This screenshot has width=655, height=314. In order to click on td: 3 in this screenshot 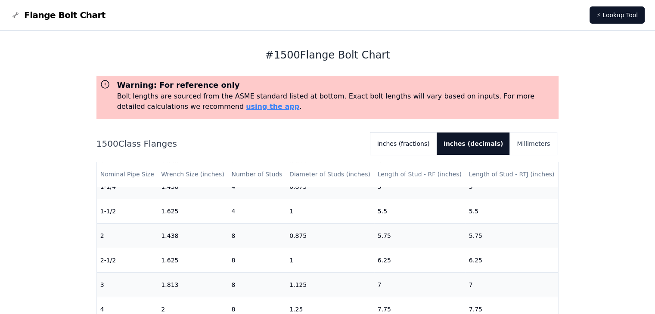, I will do `click(127, 285)`.